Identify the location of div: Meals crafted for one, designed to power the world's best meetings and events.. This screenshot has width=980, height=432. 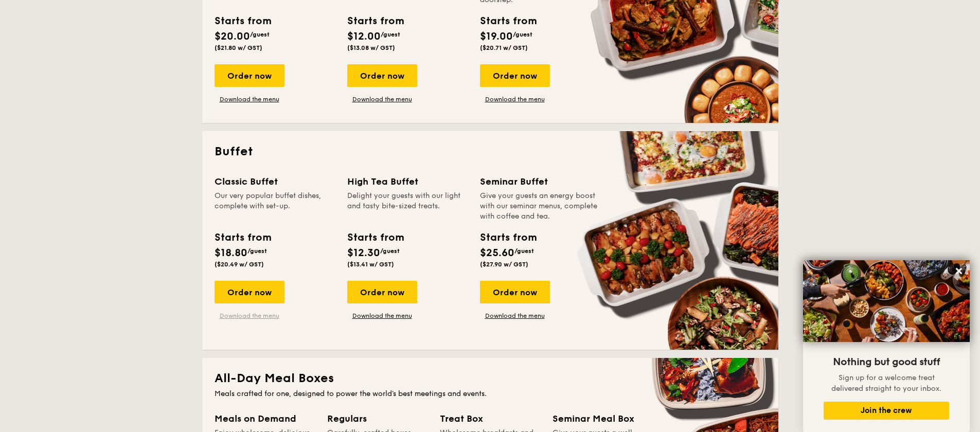
(490, 394).